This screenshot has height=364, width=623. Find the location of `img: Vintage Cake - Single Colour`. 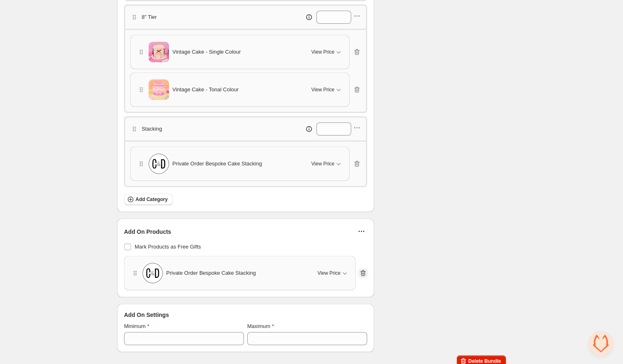

img: Vintage Cake - Single Colour is located at coordinates (159, 52).